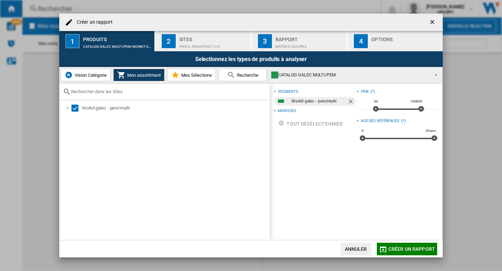 The height and width of the screenshot is (271, 502). I want to click on div: CATALOG GALEC MULTI/PEM:Workit galec - pem/multi, so click(117, 45).